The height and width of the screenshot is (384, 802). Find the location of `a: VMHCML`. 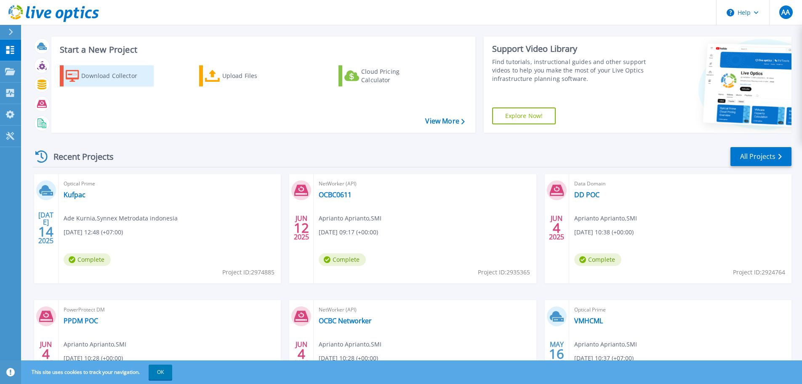

a: VMHCML is located at coordinates (589, 320).